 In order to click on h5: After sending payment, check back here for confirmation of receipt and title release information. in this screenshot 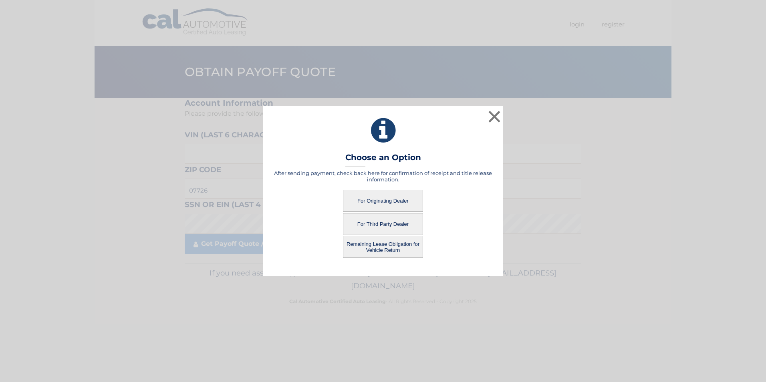, I will do `click(383, 176)`.